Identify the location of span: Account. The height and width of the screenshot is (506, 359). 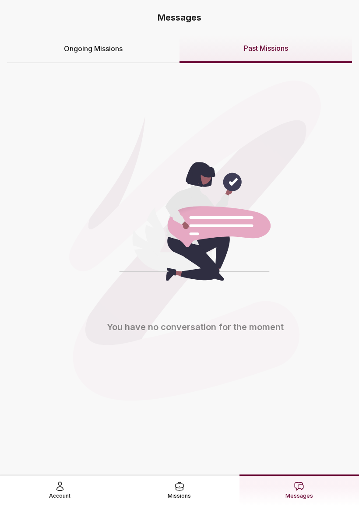
(59, 496).